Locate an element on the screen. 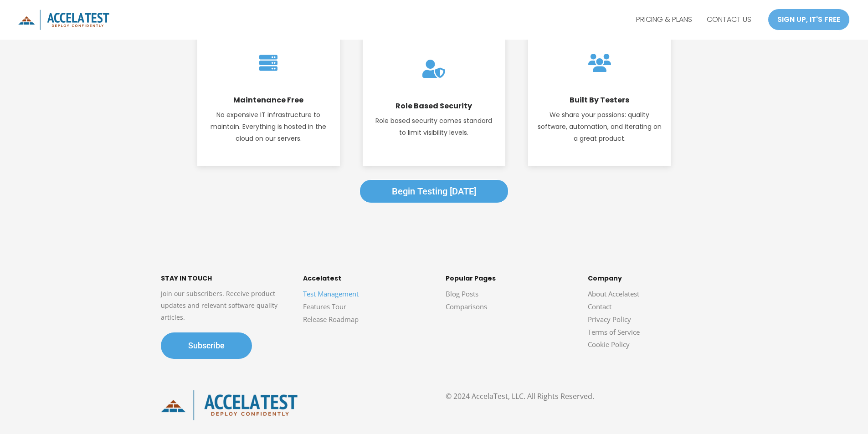 Image resolution: width=868 pixels, height=434 pixels. p: No expensive IT infrastructure to maintain. Everything is hosted in the cloud on our servers. is located at coordinates (268, 127).